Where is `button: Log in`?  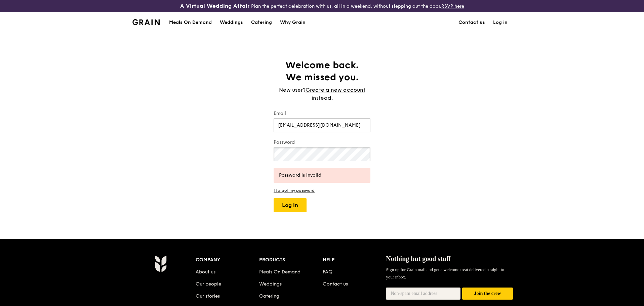
button: Log in is located at coordinates (290, 205).